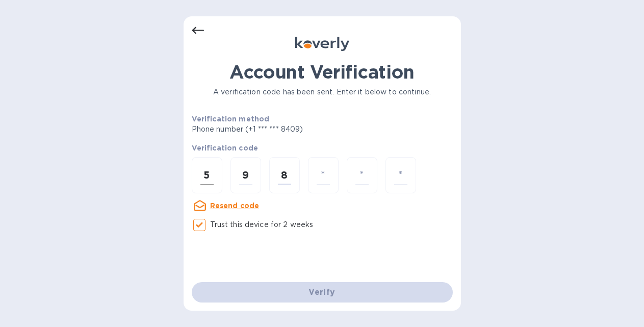 The height and width of the screenshot is (327, 644). I want to click on h1: Account Verification, so click(322, 72).